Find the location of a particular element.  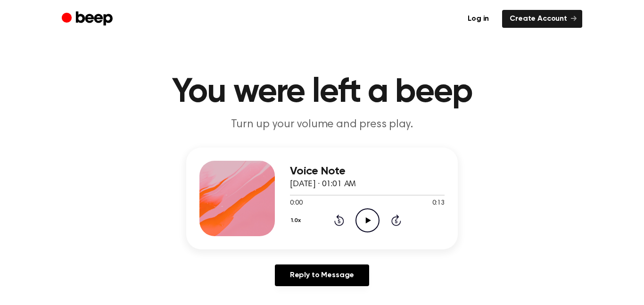

a: Reply to Message is located at coordinates (322, 276).